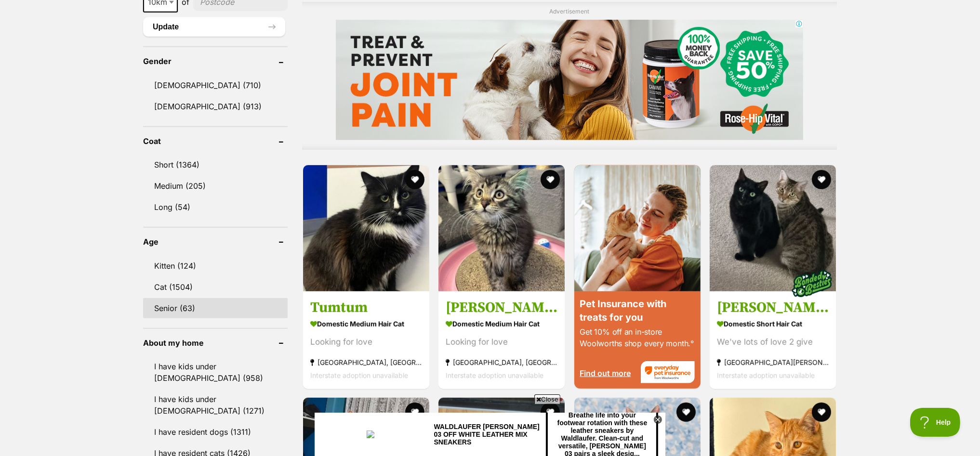  Describe the element at coordinates (215, 61) in the screenshot. I see `header: Gender` at that location.